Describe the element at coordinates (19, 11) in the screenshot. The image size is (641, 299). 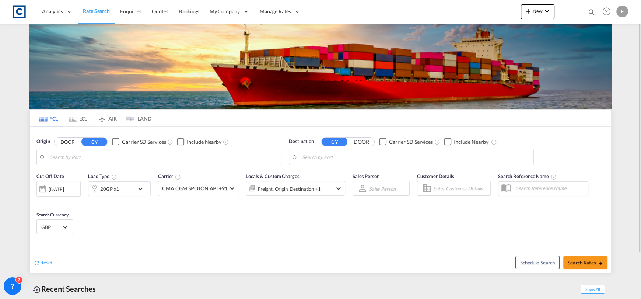
I see `img: 1fdb9190129311efbfaf67cbb4249bed.jpeg` at that location.